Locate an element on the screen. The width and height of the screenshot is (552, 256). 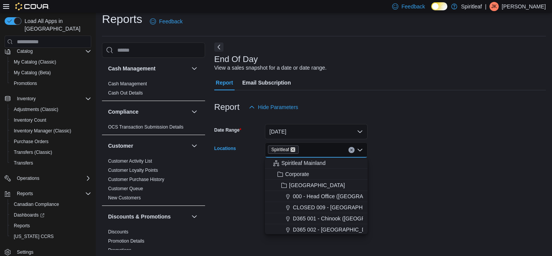
button: Clear input is located at coordinates (351, 150).